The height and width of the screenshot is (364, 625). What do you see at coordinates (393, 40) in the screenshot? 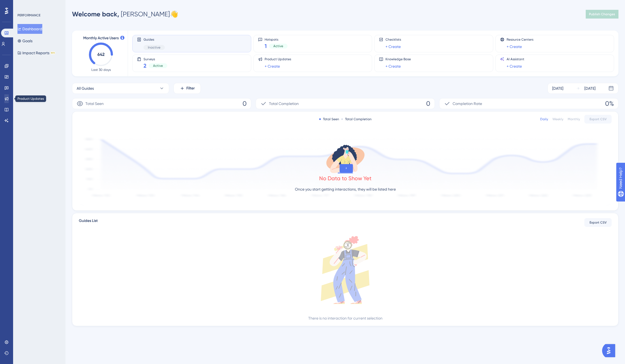
I see `span: Checklists` at bounding box center [393, 40].